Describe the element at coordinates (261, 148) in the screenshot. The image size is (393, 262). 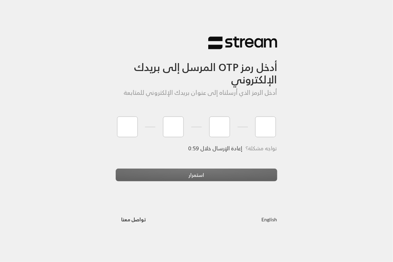
I see `span: تواجه مشكلة؟` at that location.